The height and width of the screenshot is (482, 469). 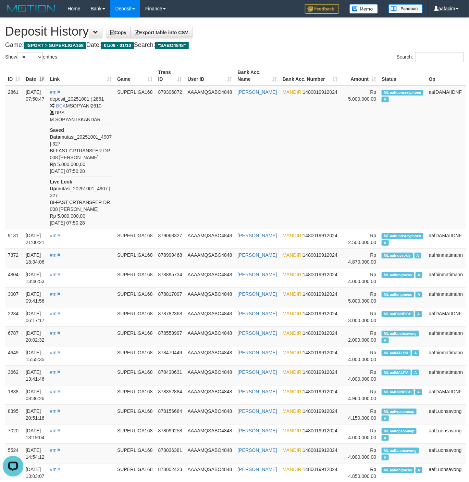 I want to click on select: Showentries, so click(x=30, y=57).